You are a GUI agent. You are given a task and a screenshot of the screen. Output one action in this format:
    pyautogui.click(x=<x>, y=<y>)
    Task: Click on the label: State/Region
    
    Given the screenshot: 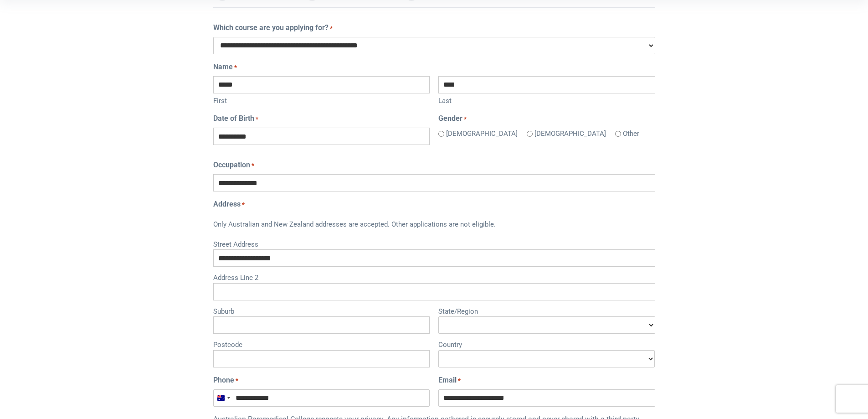 What is the action you would take?
    pyautogui.click(x=546, y=310)
    